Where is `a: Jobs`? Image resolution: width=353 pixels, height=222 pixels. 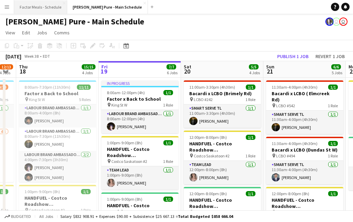 a: Jobs is located at coordinates (42, 33).